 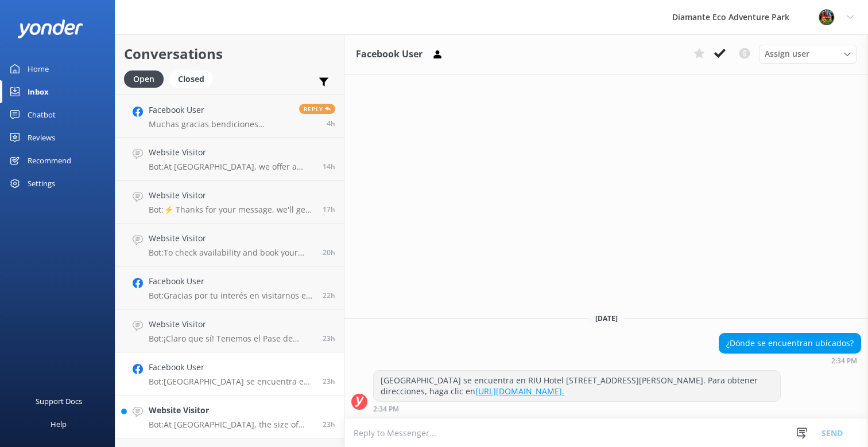 What do you see at coordinates (191, 79) in the screenshot?
I see `div: Closed` at bounding box center [191, 79].